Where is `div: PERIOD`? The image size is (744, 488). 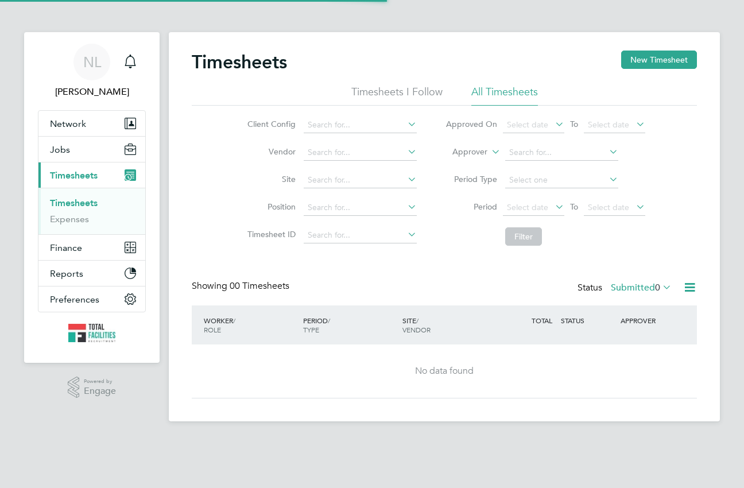 div: PERIOD is located at coordinates (350, 325).